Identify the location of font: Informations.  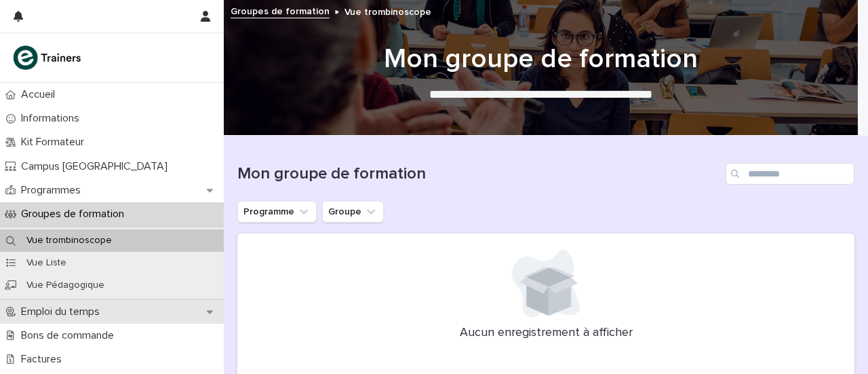
(50, 118).